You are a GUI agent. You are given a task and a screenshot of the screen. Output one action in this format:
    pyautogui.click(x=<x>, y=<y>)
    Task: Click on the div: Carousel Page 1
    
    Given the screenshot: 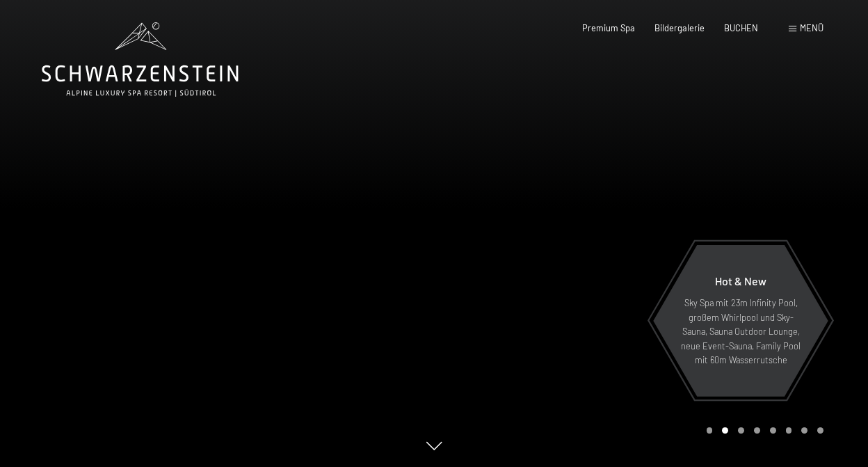 What is the action you would take?
    pyautogui.click(x=709, y=430)
    